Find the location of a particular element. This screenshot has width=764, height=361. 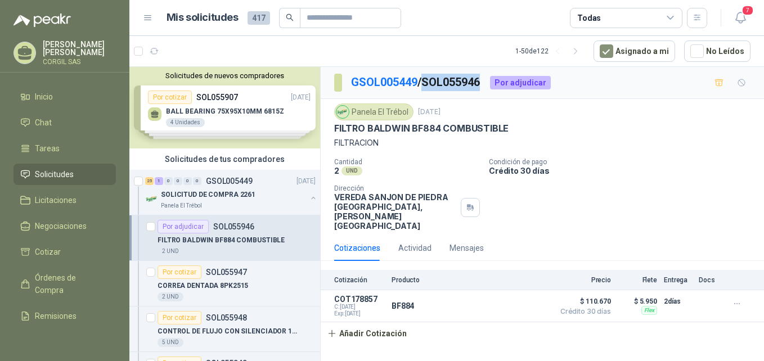

a: Tareas is located at coordinates (65, 148).